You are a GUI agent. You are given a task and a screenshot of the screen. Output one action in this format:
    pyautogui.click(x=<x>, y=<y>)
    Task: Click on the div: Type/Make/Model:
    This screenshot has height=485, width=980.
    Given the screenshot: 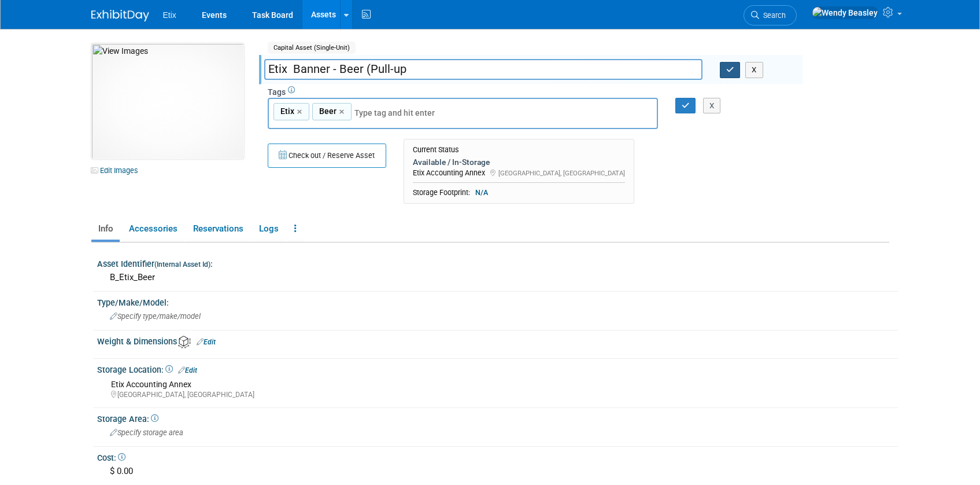 What is the action you would take?
    pyautogui.click(x=497, y=301)
    